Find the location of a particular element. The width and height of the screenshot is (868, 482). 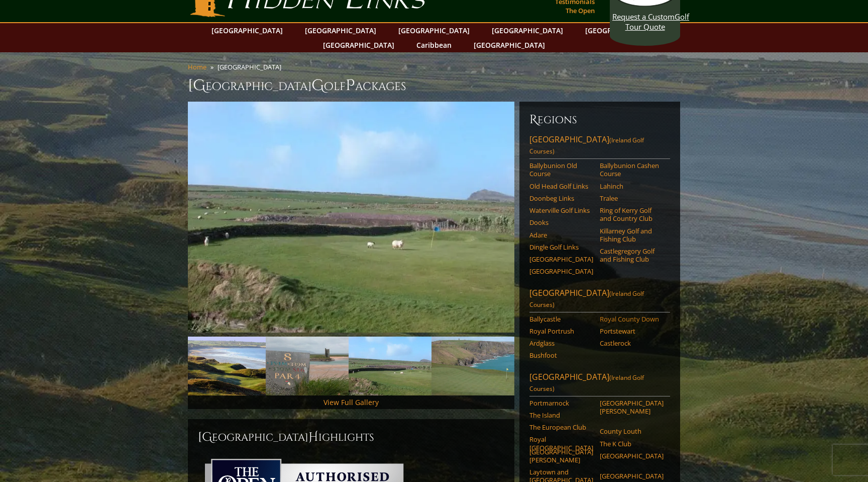

a: Portmarnock is located at coordinates (561, 403).